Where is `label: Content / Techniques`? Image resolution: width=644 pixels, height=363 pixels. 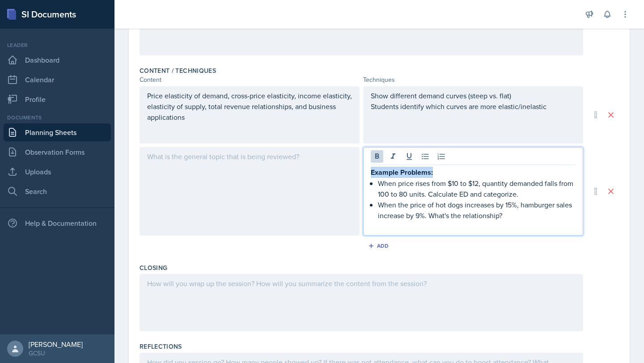
label: Content / Techniques is located at coordinates (178, 71).